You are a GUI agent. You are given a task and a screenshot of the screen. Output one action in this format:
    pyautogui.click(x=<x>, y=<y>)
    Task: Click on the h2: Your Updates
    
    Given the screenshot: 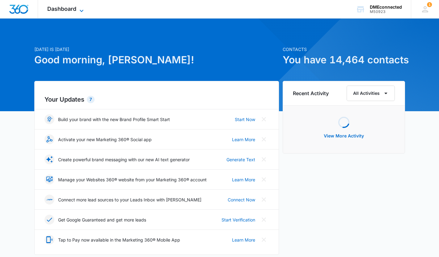 What is the action you would take?
    pyautogui.click(x=157, y=100)
    